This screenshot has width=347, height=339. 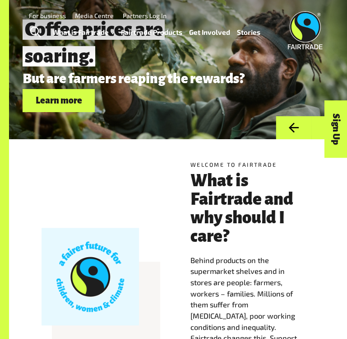 I want to click on img: Fairtrade Australia New Zealand logo, so click(x=305, y=30).